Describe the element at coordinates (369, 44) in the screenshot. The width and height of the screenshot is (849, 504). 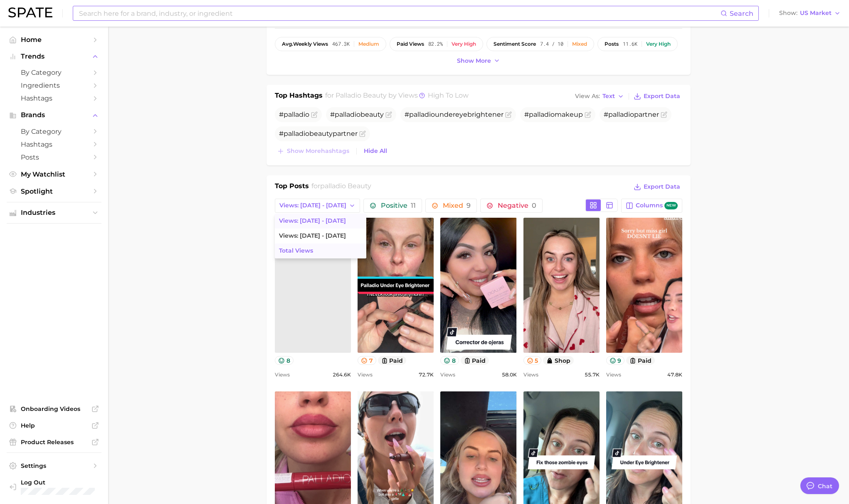
I see `div: Medium` at that location.